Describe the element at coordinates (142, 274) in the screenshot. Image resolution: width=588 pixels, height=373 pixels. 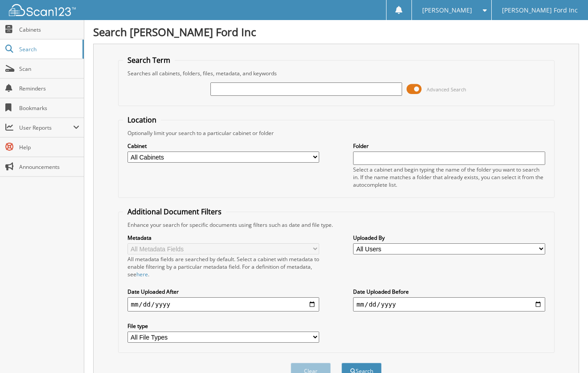
I see `a: here` at that location.